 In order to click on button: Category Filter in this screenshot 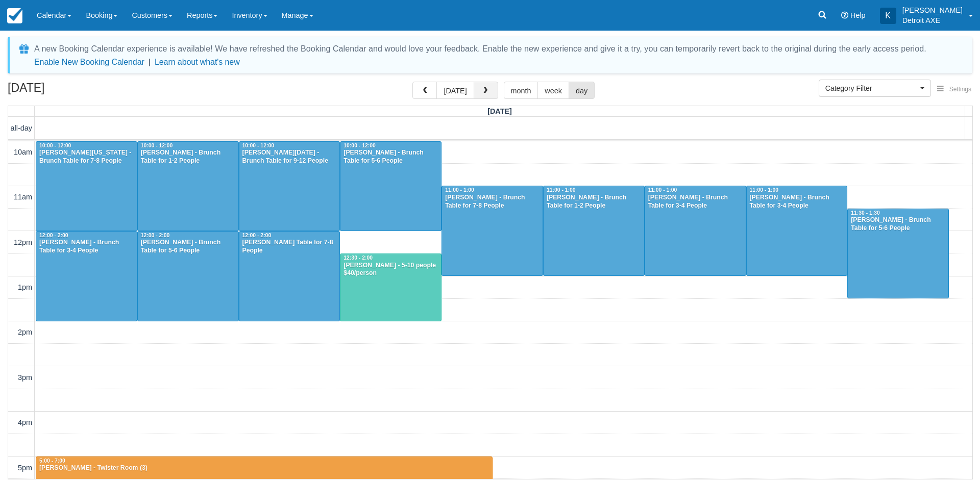, I will do `click(875, 88)`.